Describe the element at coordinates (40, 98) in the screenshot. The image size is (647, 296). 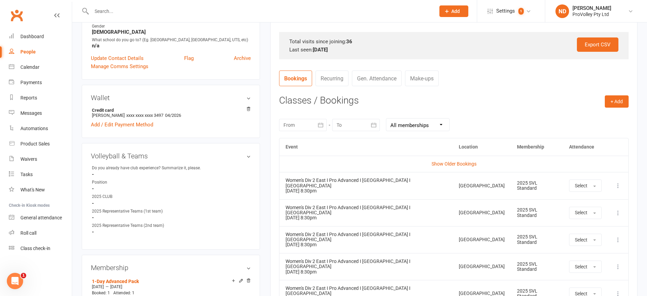
I see `a: Reports` at that location.